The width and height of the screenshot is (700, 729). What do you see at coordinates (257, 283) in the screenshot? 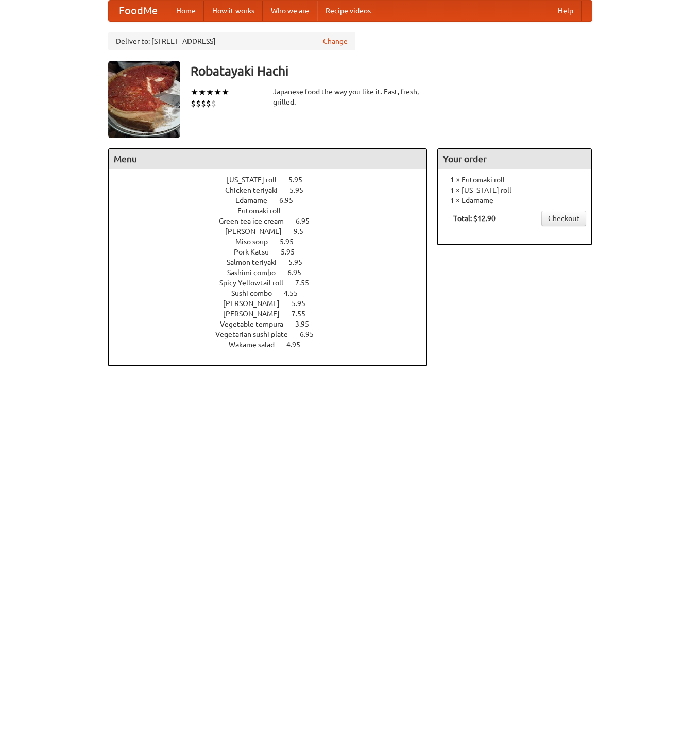
I see `span: Spicy Yellowtail roll` at bounding box center [257, 283].